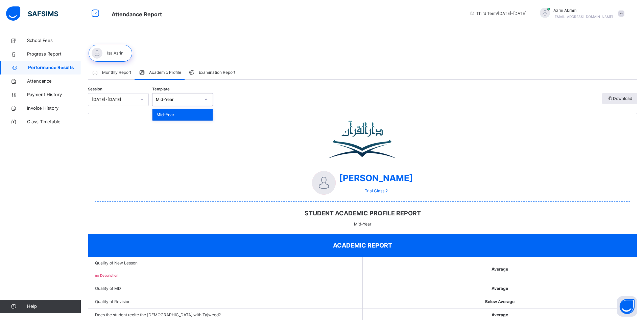 The height and width of the screenshot is (320, 644). Describe the element at coordinates (225, 301) in the screenshot. I see `span: Quality of Revision` at that location.